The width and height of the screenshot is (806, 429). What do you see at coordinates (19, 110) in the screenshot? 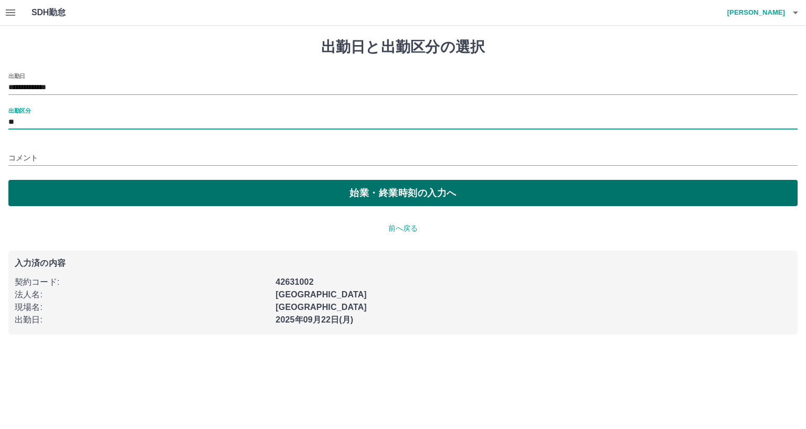
I see `label: 出勤区分` at bounding box center [19, 110].